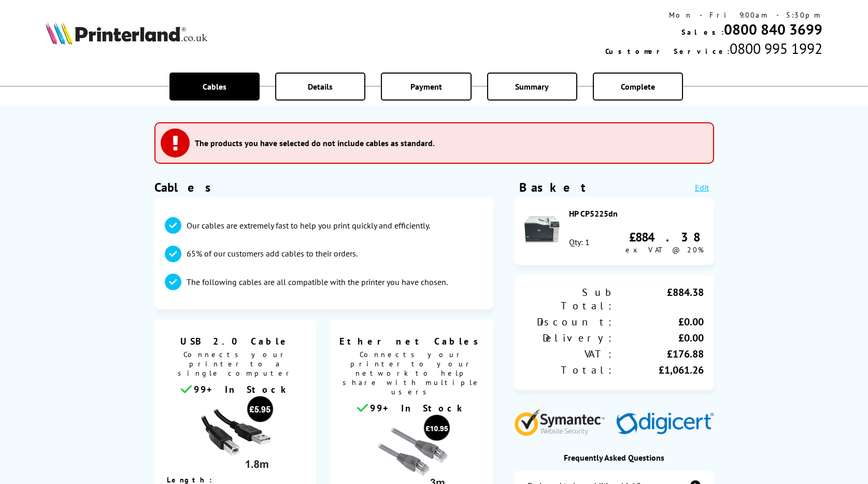 The image size is (868, 484). What do you see at coordinates (702, 188) in the screenshot?
I see `a: Edit` at bounding box center [702, 188].